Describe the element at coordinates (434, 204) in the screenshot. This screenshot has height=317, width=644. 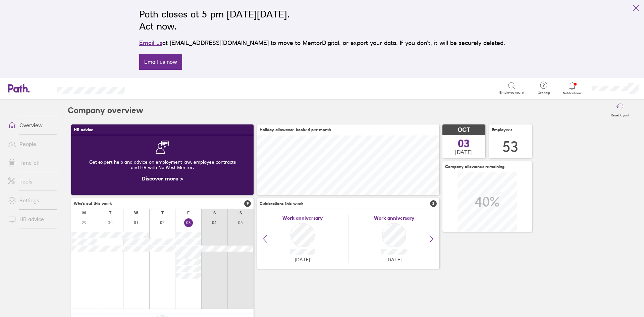
I see `span: 3` at that location.